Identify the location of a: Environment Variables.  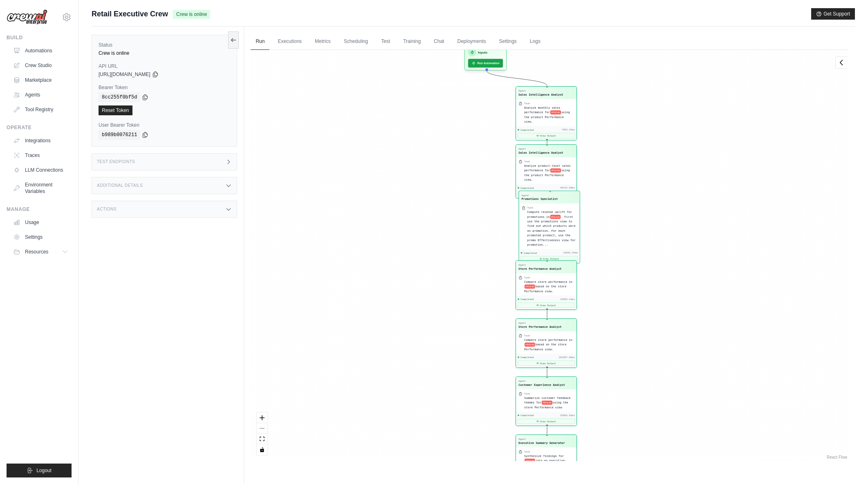
(40, 188).